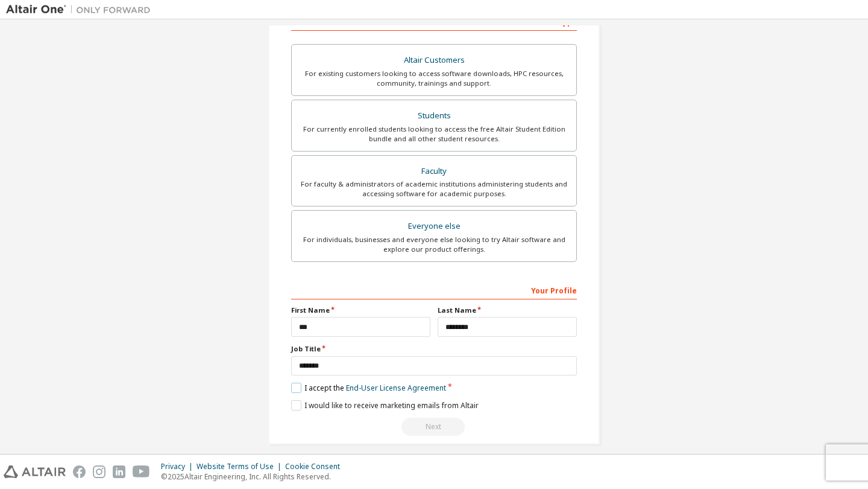 This screenshot has height=489, width=868. Describe the element at coordinates (396, 387) in the screenshot. I see `a: End-User License Agreement` at that location.